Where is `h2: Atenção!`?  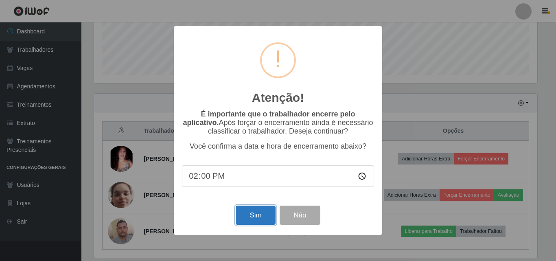 h2: Atenção! is located at coordinates (278, 98).